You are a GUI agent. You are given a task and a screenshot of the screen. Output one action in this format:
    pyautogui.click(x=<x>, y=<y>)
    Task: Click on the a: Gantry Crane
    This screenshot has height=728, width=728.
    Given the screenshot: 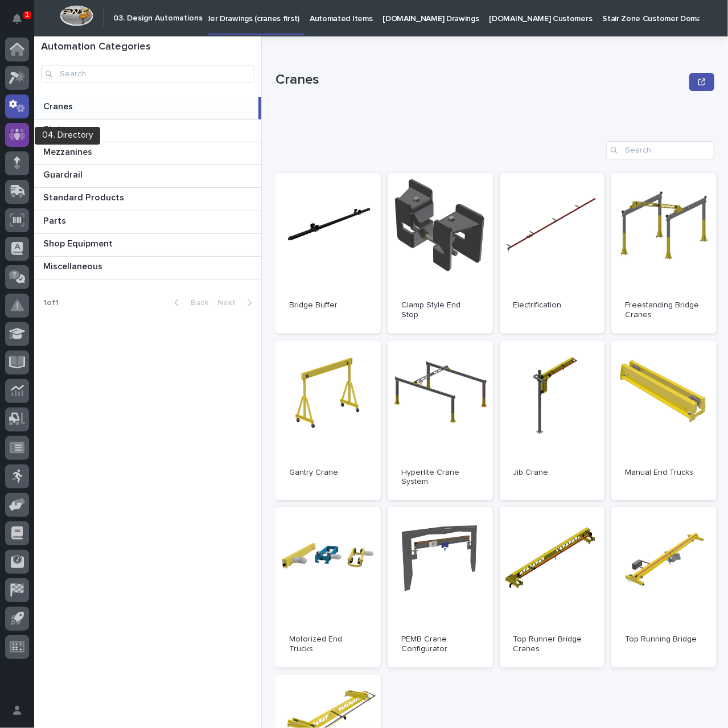 What is the action you would take?
    pyautogui.click(x=328, y=421)
    